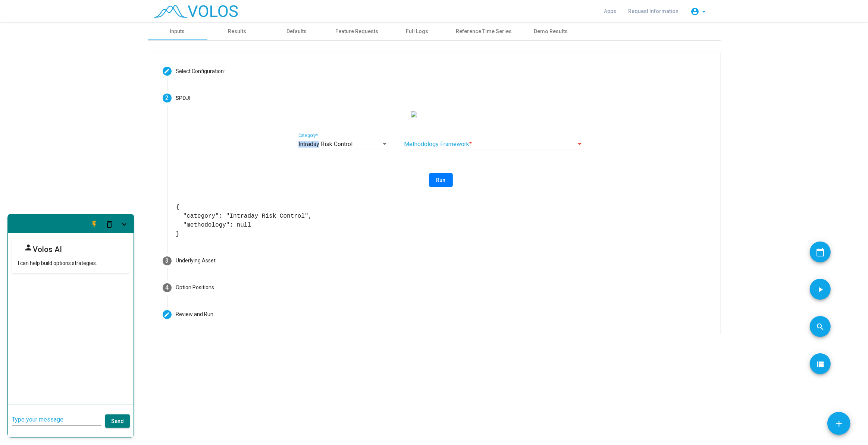 This screenshot has width=868, height=445. What do you see at coordinates (821, 327) in the screenshot?
I see `mat-icon: search` at bounding box center [821, 327].